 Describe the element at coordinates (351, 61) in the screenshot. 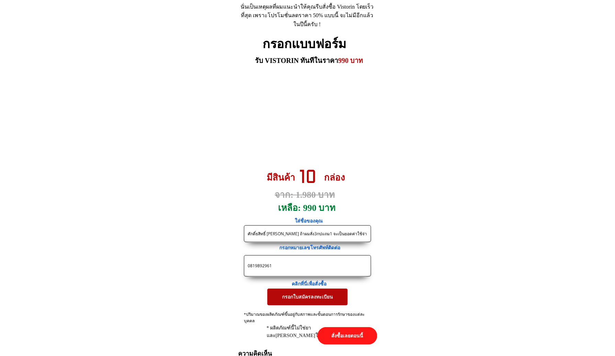

I see `span: 990 บาท` at that location.